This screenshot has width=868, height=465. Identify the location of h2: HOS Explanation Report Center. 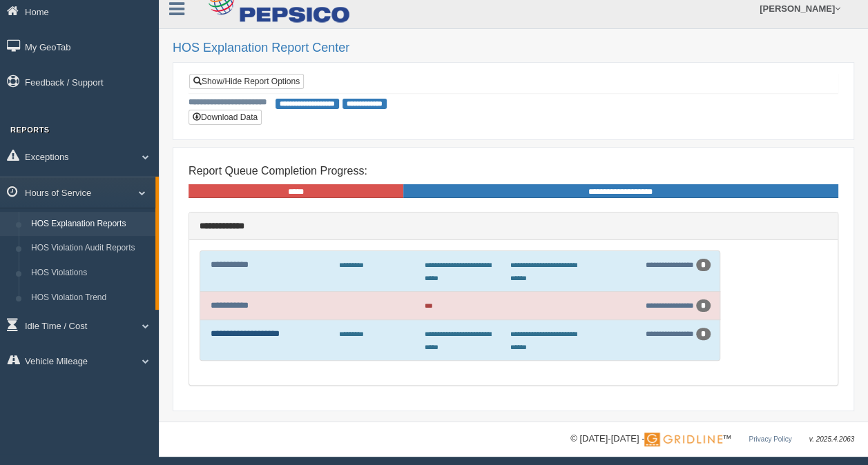
(513, 48).